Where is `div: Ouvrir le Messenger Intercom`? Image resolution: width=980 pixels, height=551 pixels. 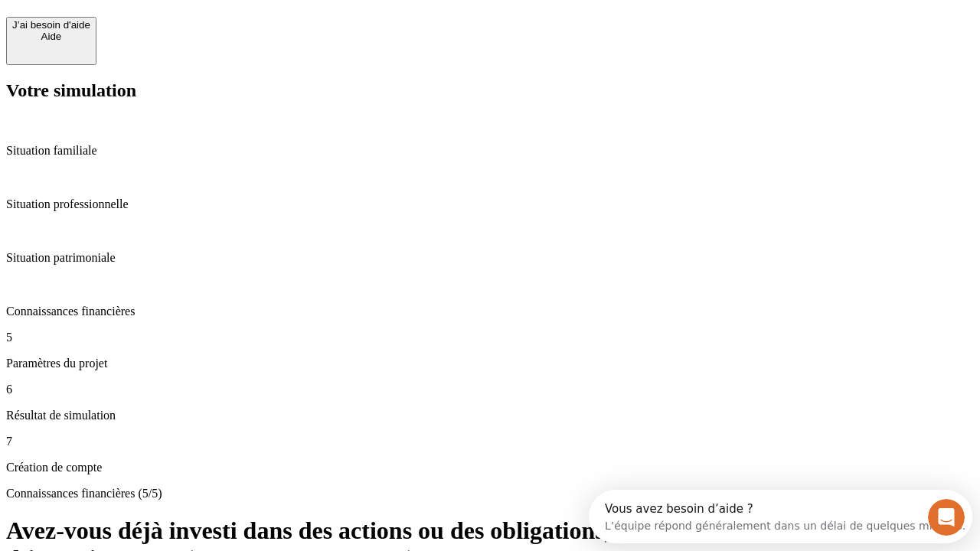 div: Ouvrir le Messenger Intercom is located at coordinates (214, 26).